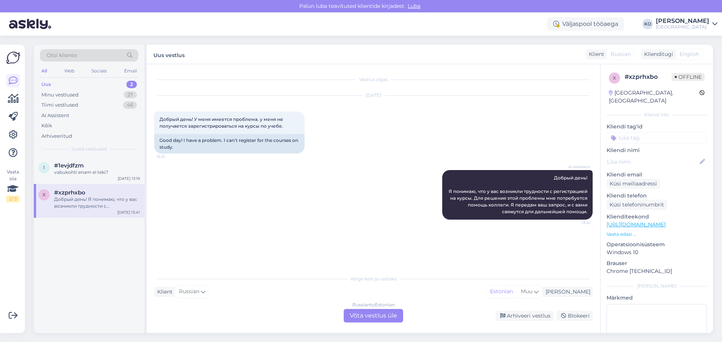  What do you see at coordinates (130, 105) in the screenshot?
I see `div: 46` at bounding box center [130, 105].